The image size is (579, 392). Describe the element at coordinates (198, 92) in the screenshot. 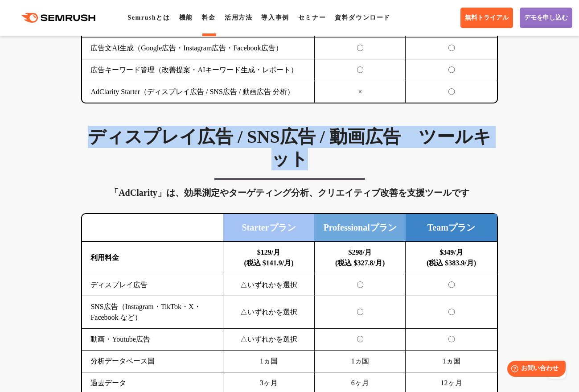

I see `td: AdClarity Starter（ディスプレイ広告 / SNS広告 / 動画広告 分析）` at that location.